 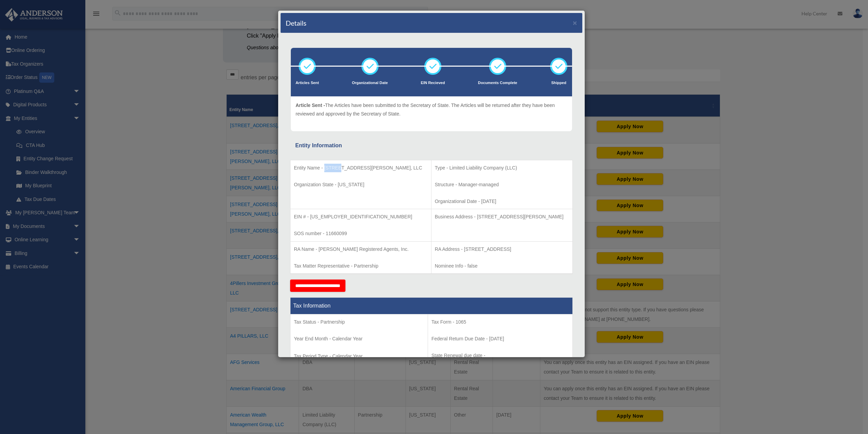 What do you see at coordinates (310, 105) in the screenshot?
I see `span: Article Sent -` at bounding box center [310, 105].